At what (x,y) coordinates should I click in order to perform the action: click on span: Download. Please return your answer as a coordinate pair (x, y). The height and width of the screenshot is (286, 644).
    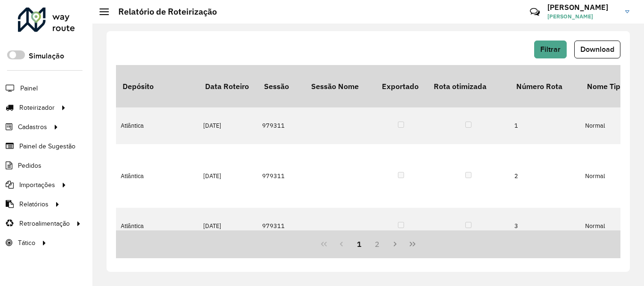
    Looking at the image, I should click on (597, 49).